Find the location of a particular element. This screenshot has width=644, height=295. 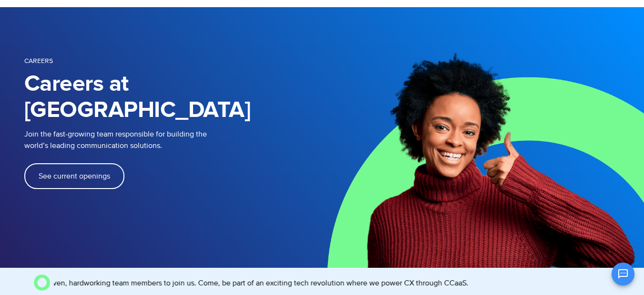

button: Open chat is located at coordinates (623, 274).